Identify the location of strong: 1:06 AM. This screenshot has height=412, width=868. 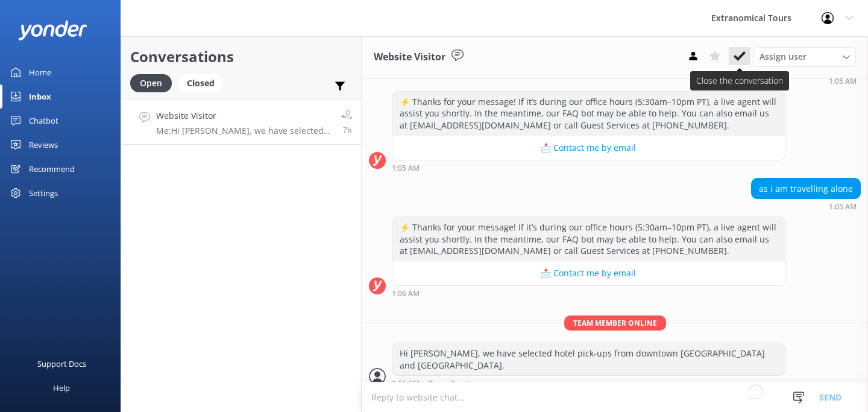
(406, 294).